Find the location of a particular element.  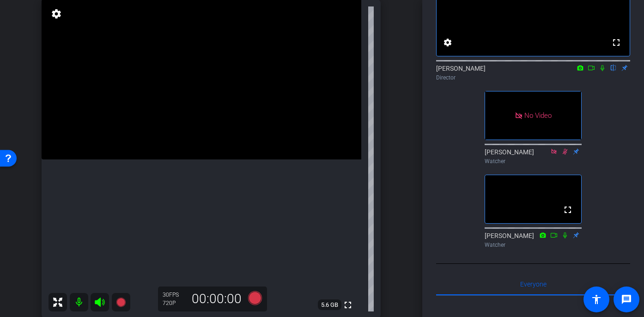

div: 720P is located at coordinates (174, 303).